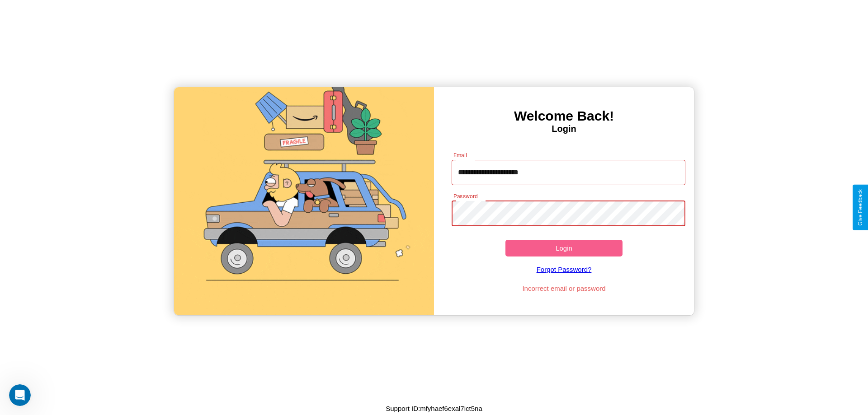  What do you see at coordinates (465, 196) in the screenshot?
I see `label: Password` at bounding box center [465, 196].